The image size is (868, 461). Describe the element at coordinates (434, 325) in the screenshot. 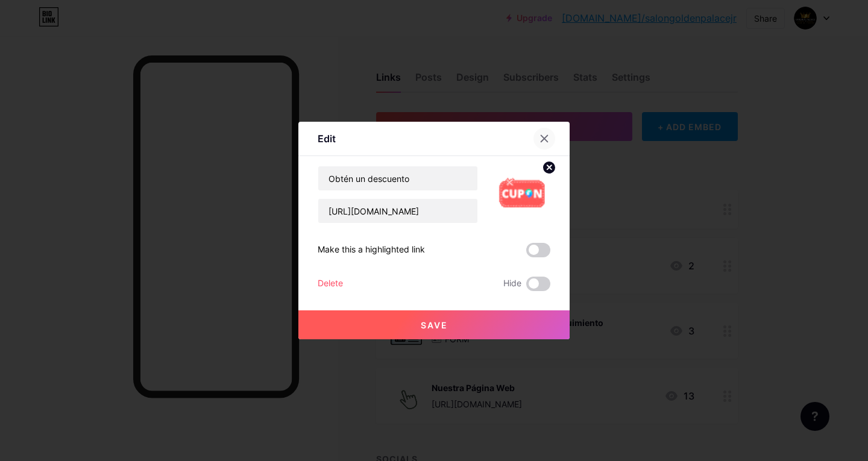

I see `button: Save` at that location.